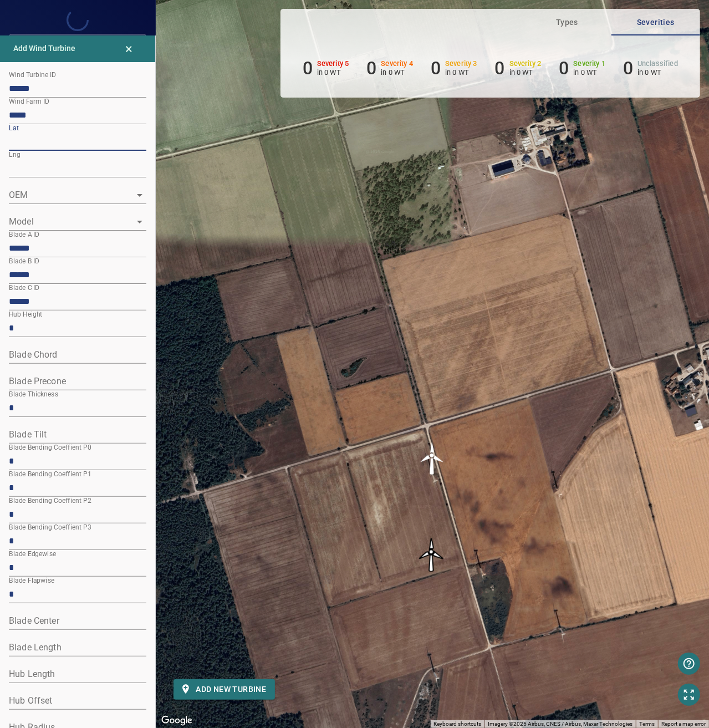  What do you see at coordinates (461, 64) in the screenshot?
I see `h6: Severity 3` at bounding box center [461, 64].